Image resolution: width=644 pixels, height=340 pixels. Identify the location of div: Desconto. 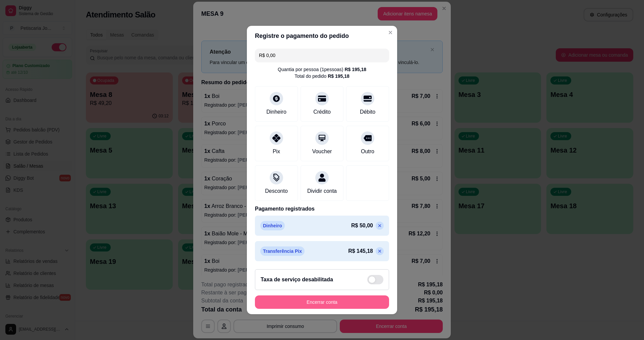
(276, 191).